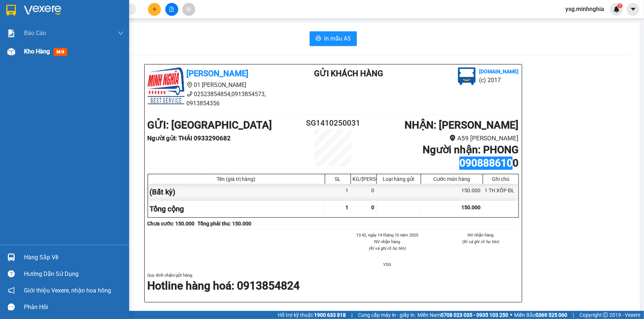 This screenshot has height=319, width=644. What do you see at coordinates (188, 9) in the screenshot?
I see `button: aim` at bounding box center [188, 9].